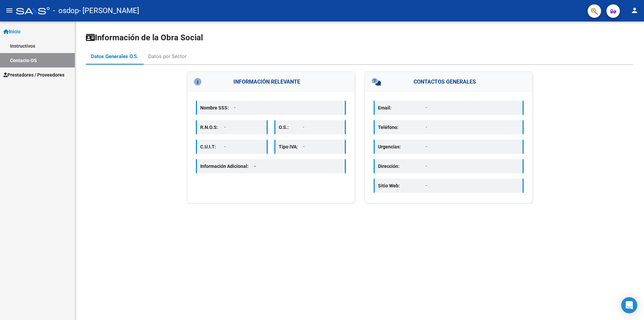 The height and width of the screenshot is (320, 644). Describe the element at coordinates (66, 11) in the screenshot. I see `span: - osdop` at that location.